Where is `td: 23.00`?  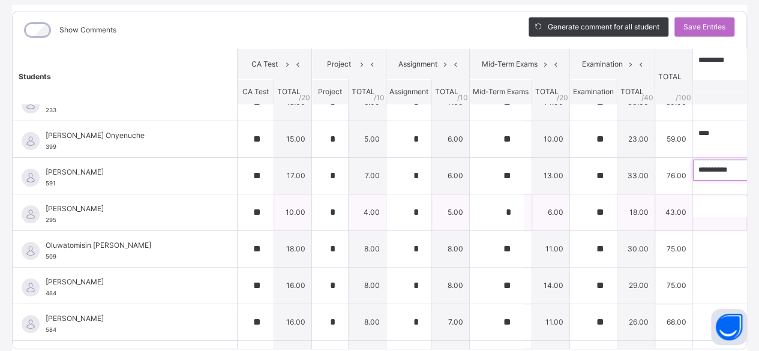 td: 23.00 is located at coordinates (636, 139).